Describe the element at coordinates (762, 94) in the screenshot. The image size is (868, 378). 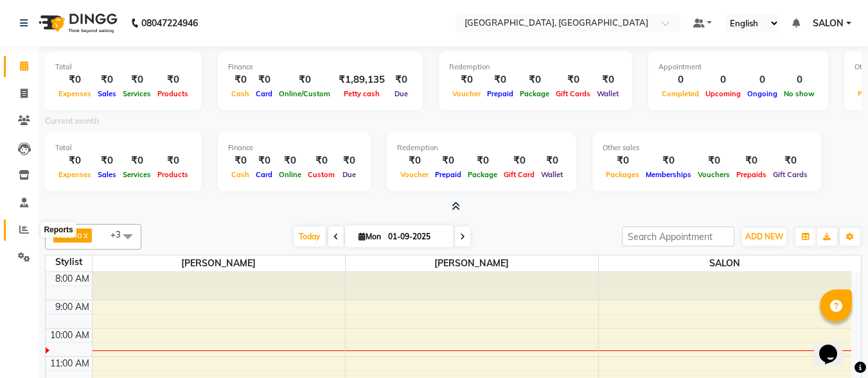
I see `span: Ongoing` at that location.